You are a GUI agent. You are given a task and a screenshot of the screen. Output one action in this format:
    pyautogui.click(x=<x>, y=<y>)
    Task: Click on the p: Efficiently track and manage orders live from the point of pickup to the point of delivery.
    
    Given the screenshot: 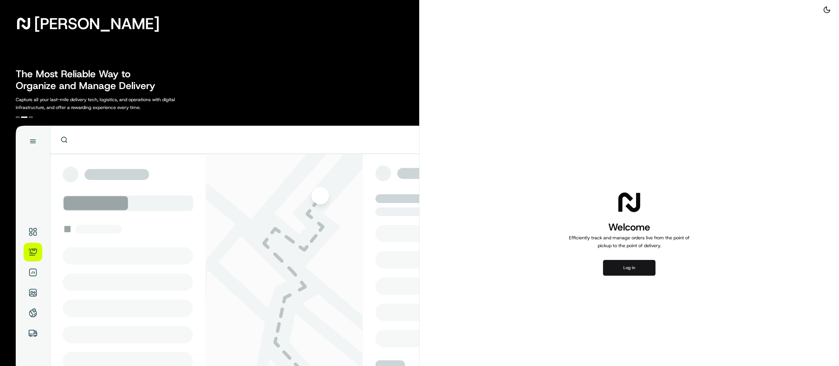 What is the action you would take?
    pyautogui.click(x=629, y=242)
    